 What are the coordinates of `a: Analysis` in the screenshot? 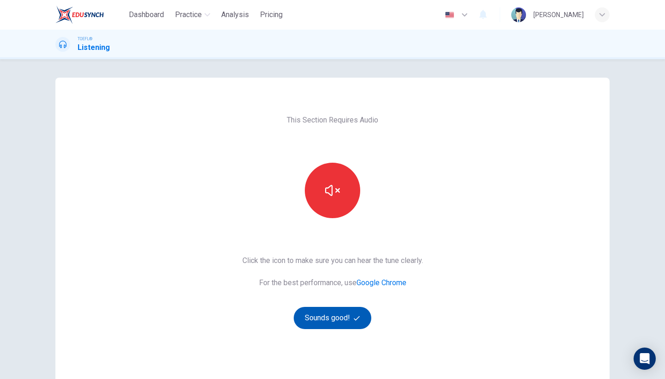 It's located at (235, 15).